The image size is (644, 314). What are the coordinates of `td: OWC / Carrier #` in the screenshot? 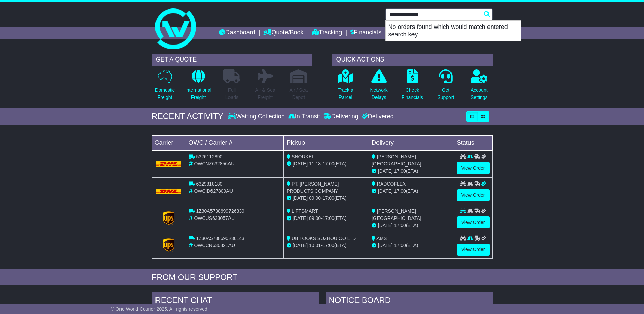 It's located at (235, 143).